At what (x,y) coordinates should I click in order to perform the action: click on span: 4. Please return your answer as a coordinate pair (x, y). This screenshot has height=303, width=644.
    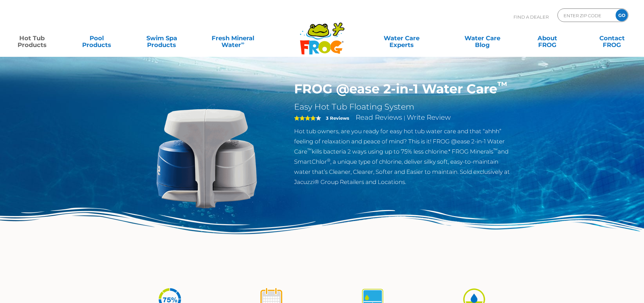
    Looking at the image, I should click on (305, 118).